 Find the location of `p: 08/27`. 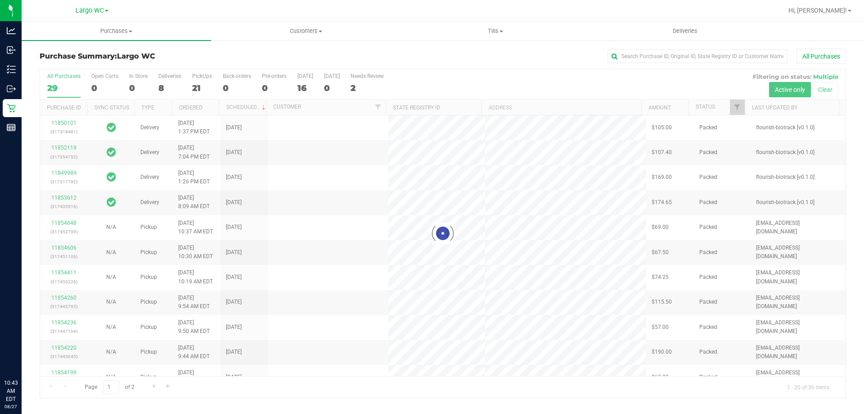

p: 08/27 is located at coordinates (11, 406).